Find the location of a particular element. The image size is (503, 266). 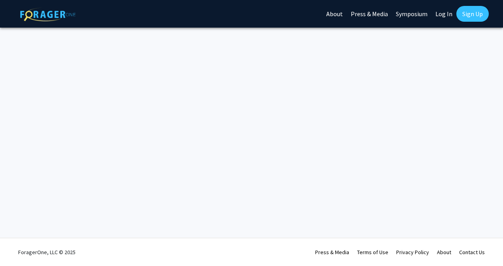

a: Contact Us is located at coordinates (471, 252).